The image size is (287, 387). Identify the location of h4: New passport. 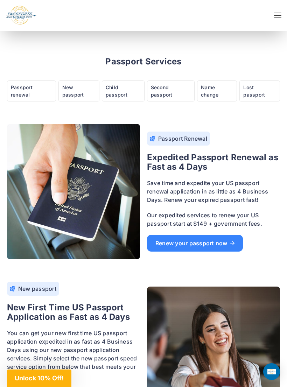
(33, 289).